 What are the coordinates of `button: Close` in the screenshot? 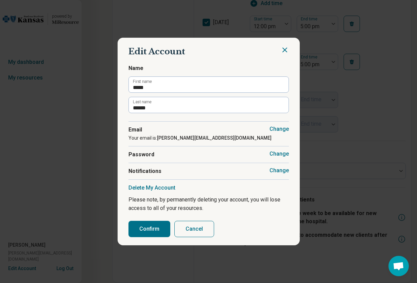 It's located at (285, 50).